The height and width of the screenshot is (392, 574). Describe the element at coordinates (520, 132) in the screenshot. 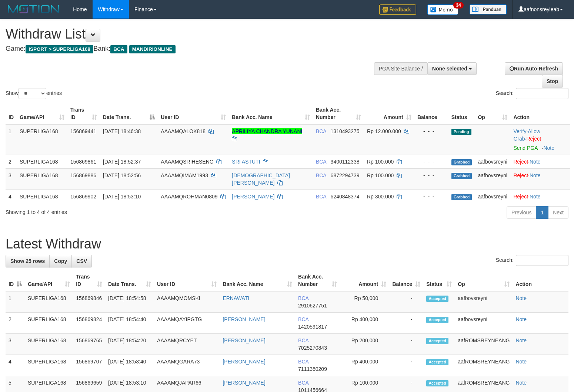

I see `a: Verify` at that location.